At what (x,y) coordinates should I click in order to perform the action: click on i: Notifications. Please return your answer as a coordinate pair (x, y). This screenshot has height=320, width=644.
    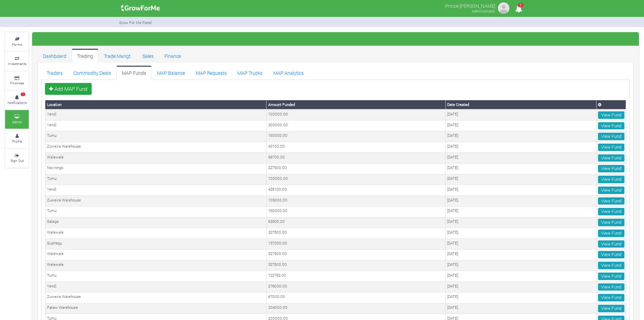
    Looking at the image, I should click on (518, 9).